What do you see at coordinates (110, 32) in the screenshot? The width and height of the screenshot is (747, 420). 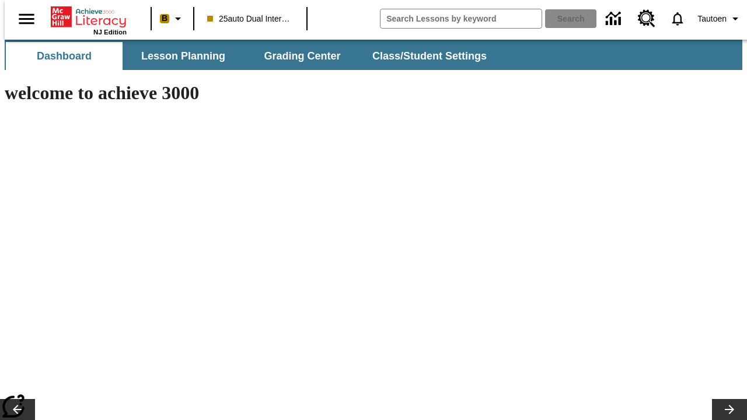 I see `span: NJ Edition` at bounding box center [110, 32].